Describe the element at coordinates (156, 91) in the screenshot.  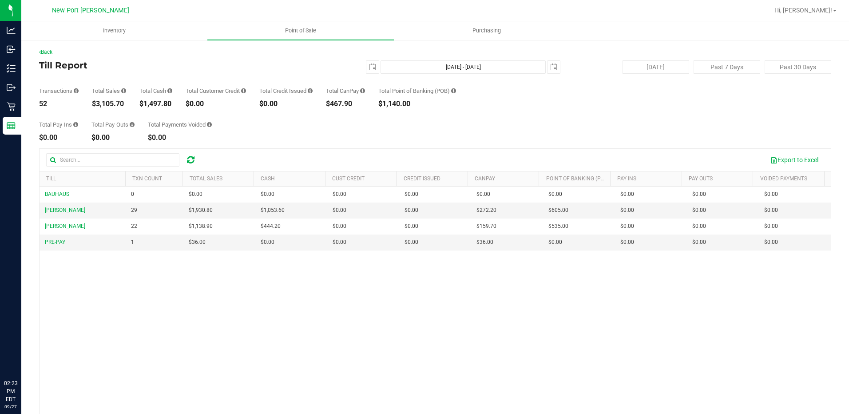
I see `div: Total Cash` at that location.